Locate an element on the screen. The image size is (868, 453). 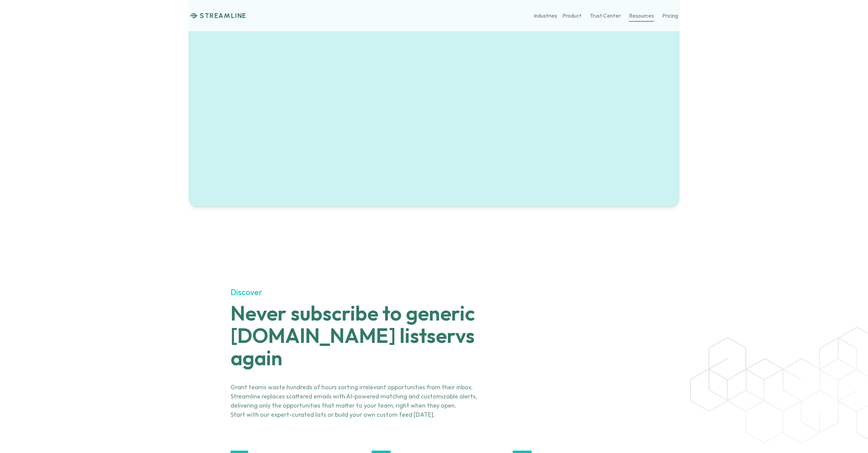
p: Trust Center is located at coordinates (606, 15).